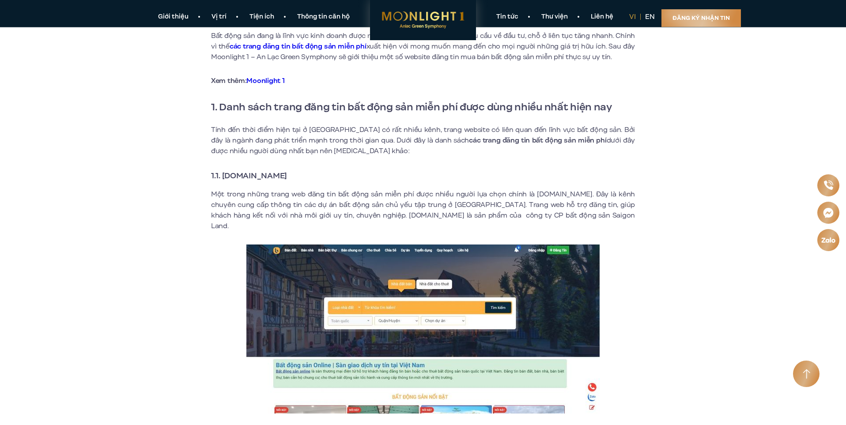 The image size is (846, 425). Describe the element at coordinates (602, 17) in the screenshot. I see `a: Liên hệ` at that location.